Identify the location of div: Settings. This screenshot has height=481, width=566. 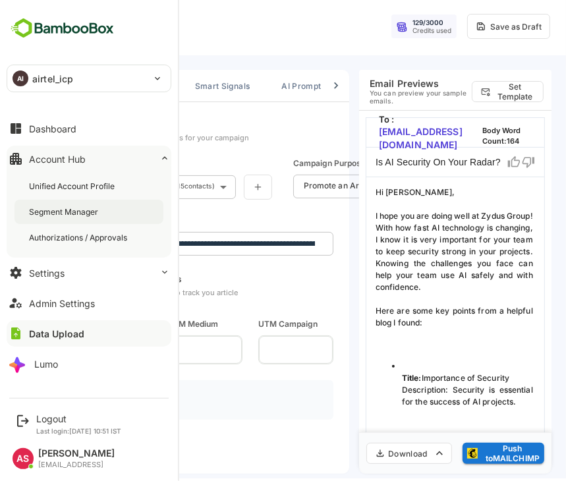
(47, 273).